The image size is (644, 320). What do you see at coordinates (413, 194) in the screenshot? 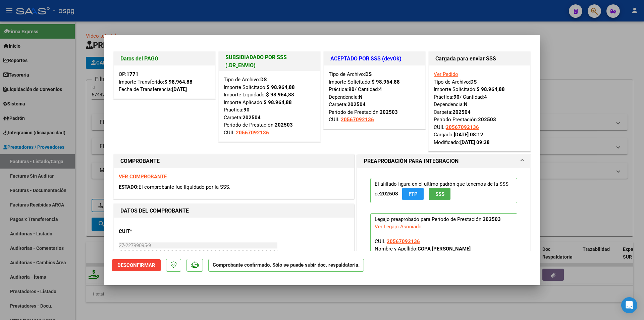
I see `button: FTP` at bounding box center [413, 194].